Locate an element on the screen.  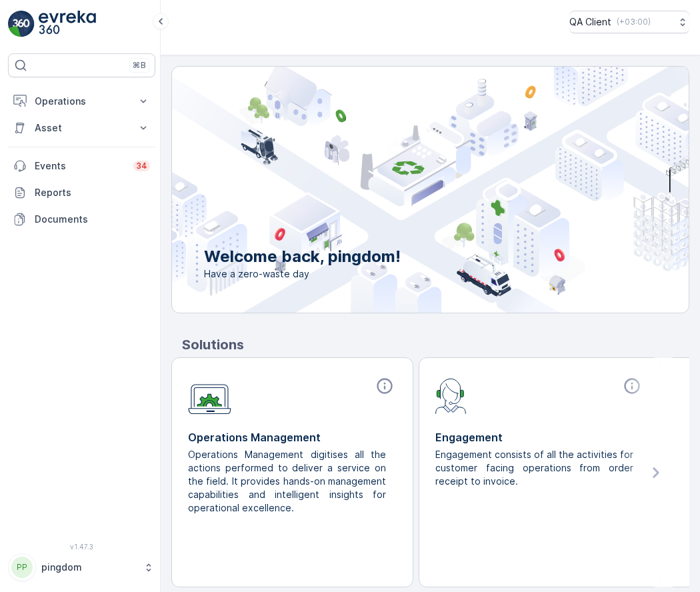
img: logo_light-DOdMpM7g.png is located at coordinates (67, 24).